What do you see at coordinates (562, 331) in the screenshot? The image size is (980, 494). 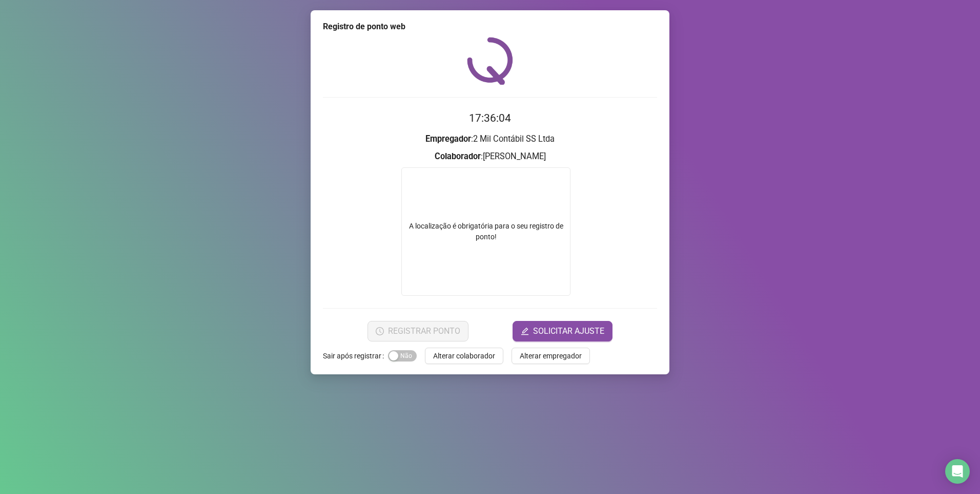 I see `button: editSOLICITAR AJUSTE` at bounding box center [562, 331].